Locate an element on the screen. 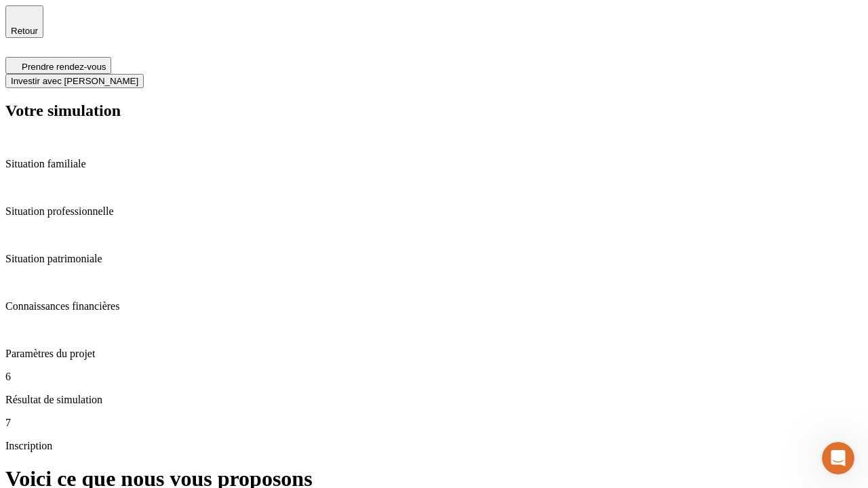  p: Inscription is located at coordinates (434, 446).